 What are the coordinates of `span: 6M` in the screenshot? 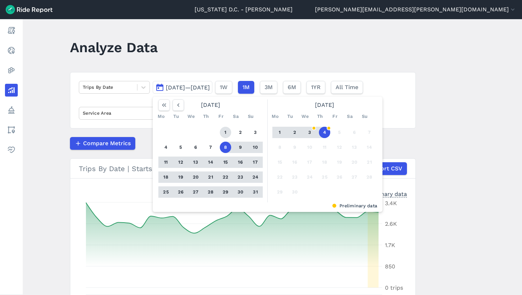 It's located at (292, 87).